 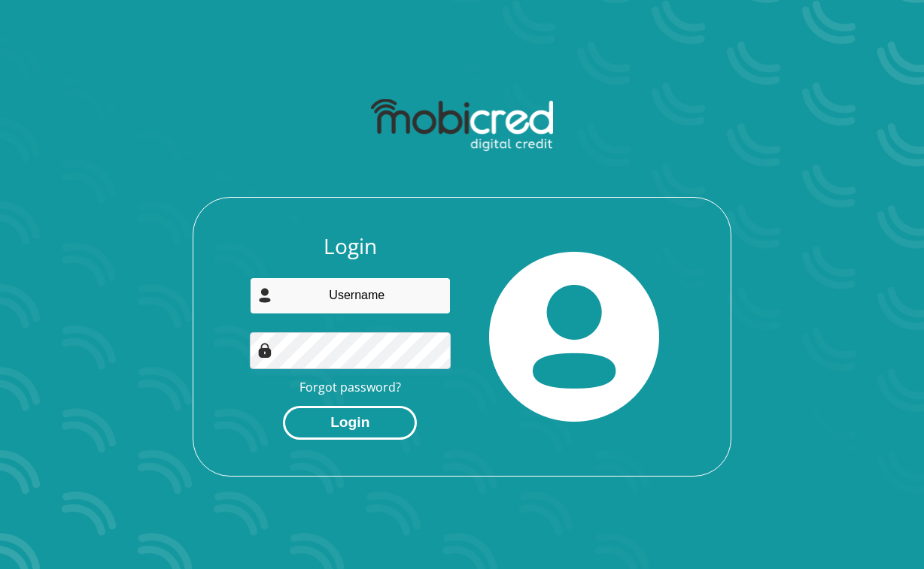 What do you see at coordinates (350, 387) in the screenshot?
I see `a: Forgot password?` at bounding box center [350, 387].